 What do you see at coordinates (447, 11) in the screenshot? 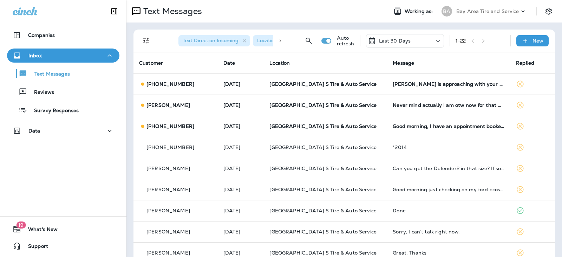
I see `div: BA` at bounding box center [447, 11].